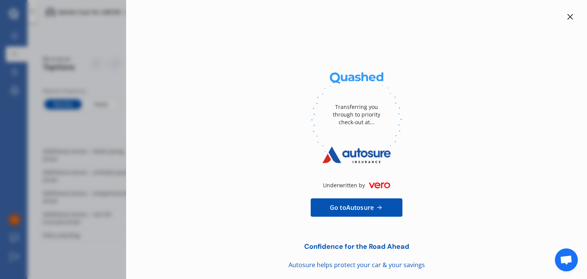 This screenshot has height=279, width=587. I want to click on img: vero.846f3818e7165190e64a.webp, so click(379, 185).